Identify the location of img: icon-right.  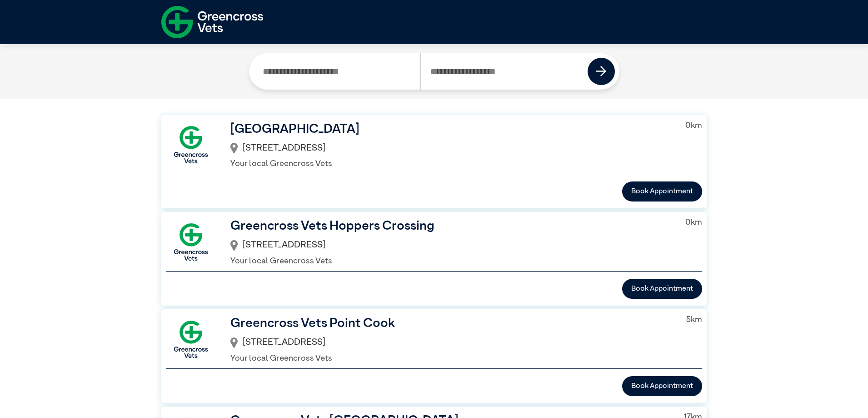
(602, 71).